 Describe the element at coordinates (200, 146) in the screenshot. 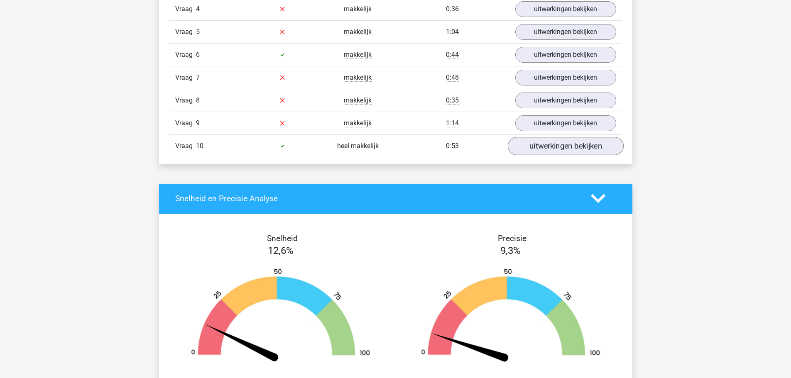

I see `span: 10` at that location.